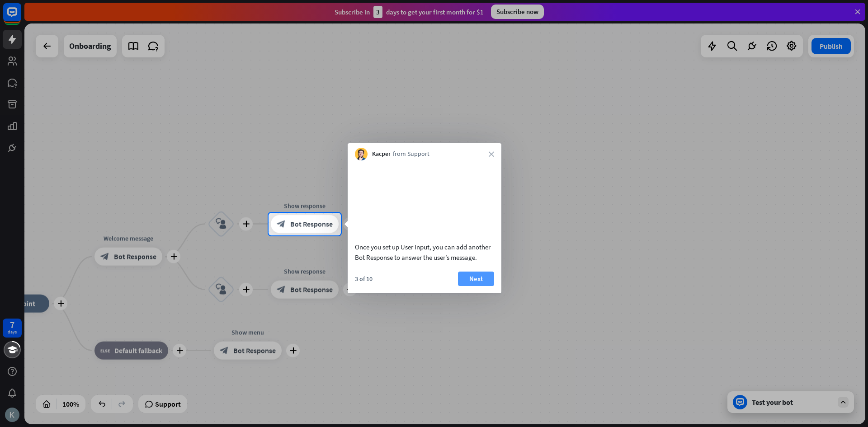 This screenshot has height=427, width=868. Describe the element at coordinates (492, 154) in the screenshot. I see `i: close` at that location.